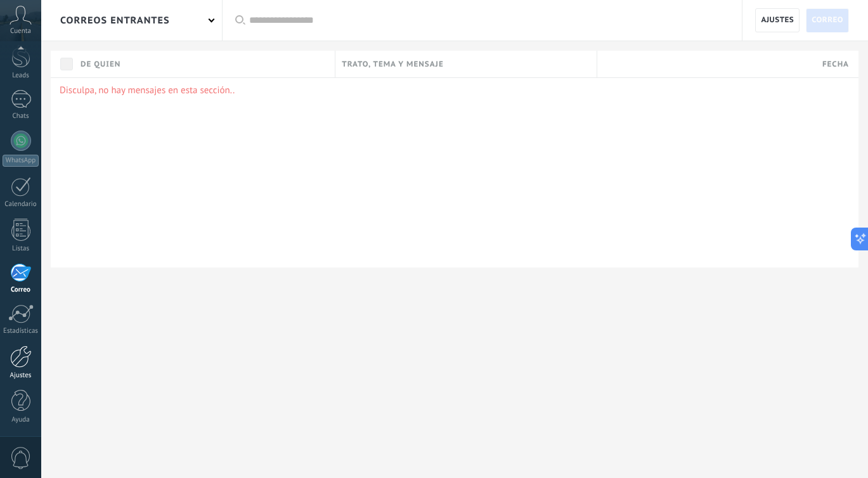 Image resolution: width=868 pixels, height=478 pixels. I want to click on div: Ajustes, so click(21, 376).